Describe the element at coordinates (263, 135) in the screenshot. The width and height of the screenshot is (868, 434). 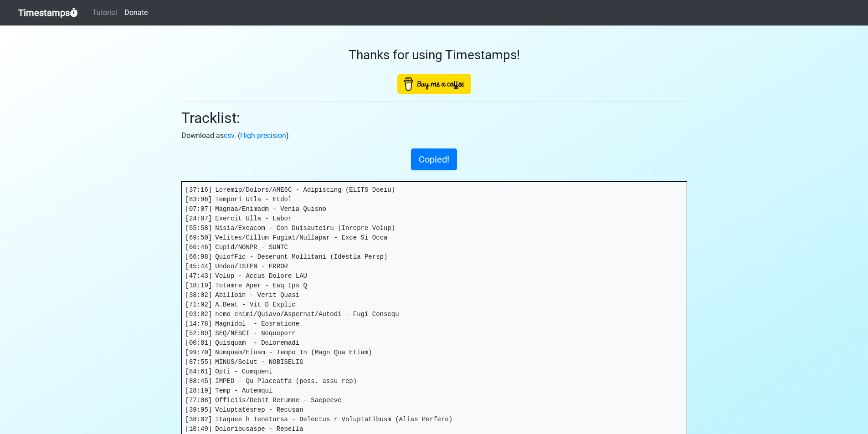
I see `a: High precision` at that location.